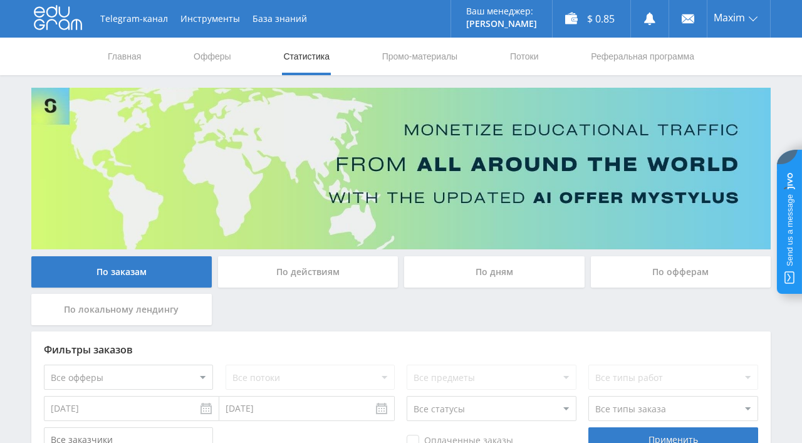 This screenshot has height=443, width=802. Describe the element at coordinates (729, 18) in the screenshot. I see `span: Maxim` at that location.